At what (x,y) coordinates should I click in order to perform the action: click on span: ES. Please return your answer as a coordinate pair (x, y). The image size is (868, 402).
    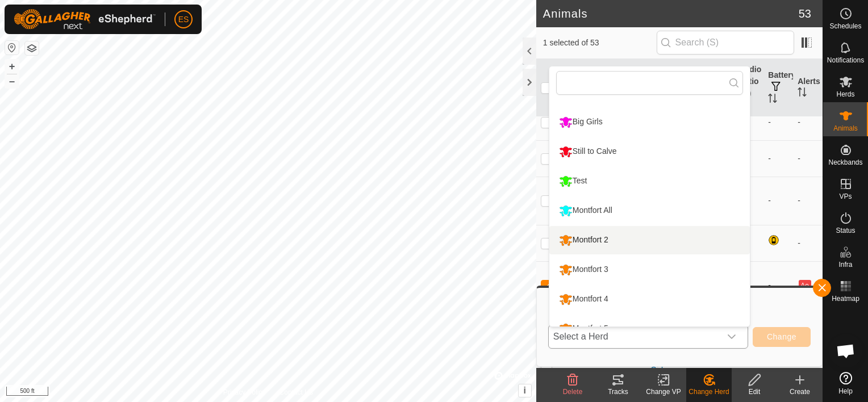
    Looking at the image, I should click on (183, 19).